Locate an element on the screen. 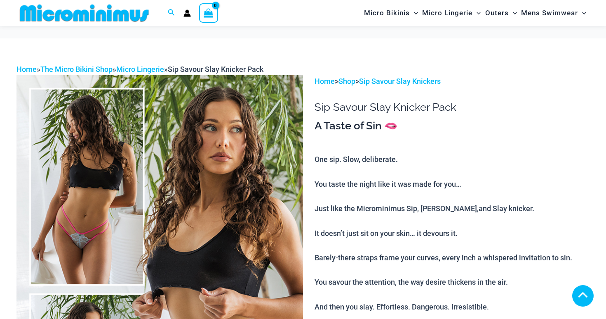 The image size is (606, 319). span: Sip Savour Slay Knicker Pack is located at coordinates (216, 69).